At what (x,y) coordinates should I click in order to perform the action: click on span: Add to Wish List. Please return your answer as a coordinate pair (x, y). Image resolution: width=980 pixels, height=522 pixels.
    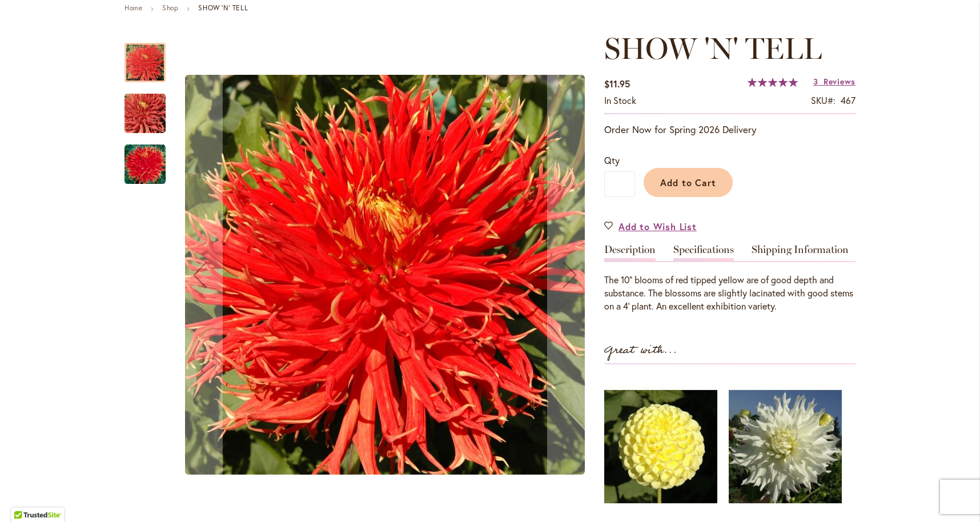
    Looking at the image, I should click on (657, 226).